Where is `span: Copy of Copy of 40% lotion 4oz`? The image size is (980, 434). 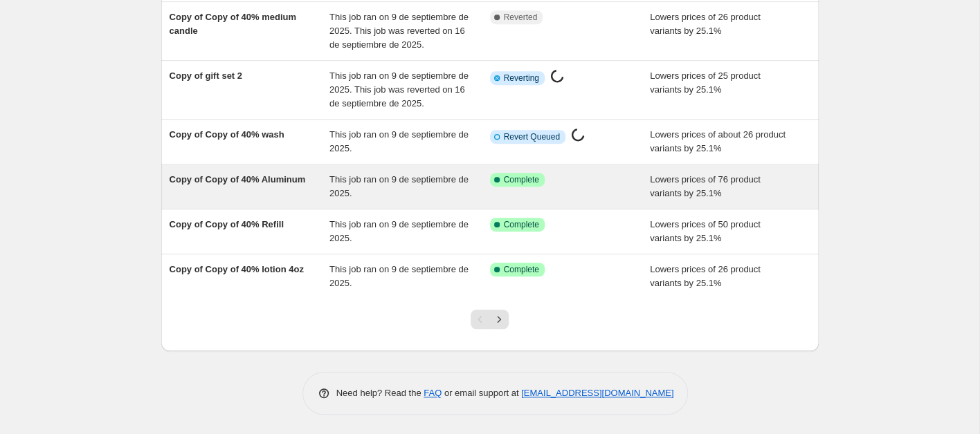 span: Copy of Copy of 40% lotion 4oz is located at coordinates (237, 269).